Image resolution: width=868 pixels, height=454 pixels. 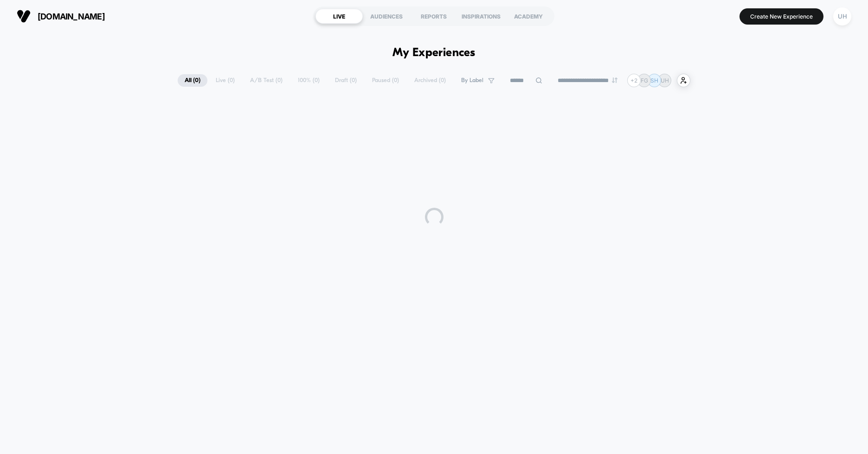 What do you see at coordinates (434, 53) in the screenshot?
I see `h1: My Experiences` at bounding box center [434, 53].